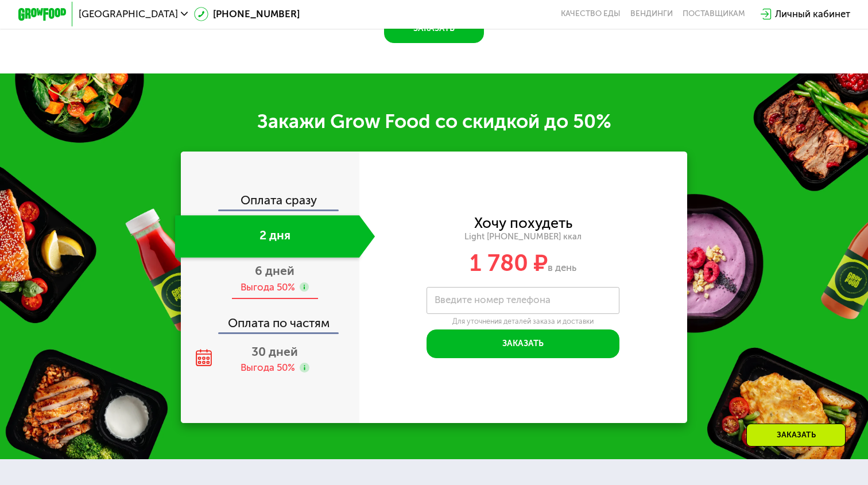  I want to click on span: 1 780 ₽, so click(509, 263).